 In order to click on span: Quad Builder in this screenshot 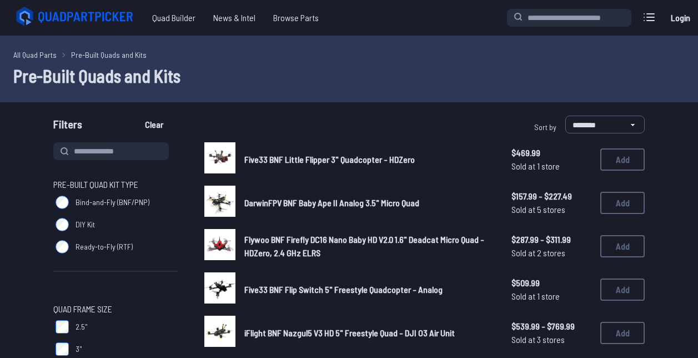, I will do `click(174, 18)`.